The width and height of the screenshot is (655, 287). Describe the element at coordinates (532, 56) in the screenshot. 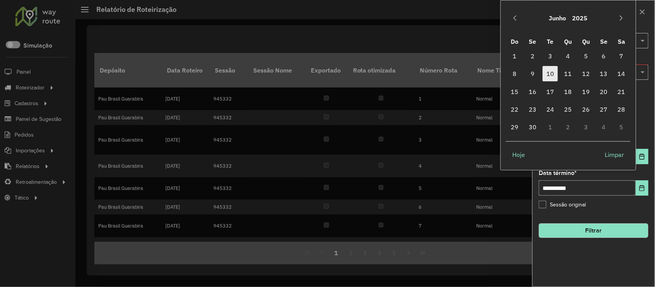

I see `span: 2` at that location.